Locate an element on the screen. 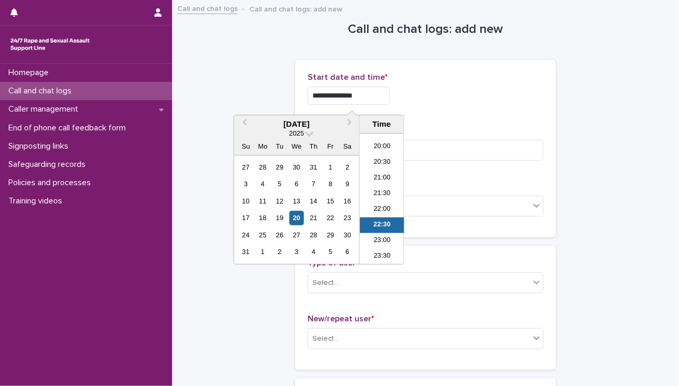 The height and width of the screenshot is (386, 679). div: Choose Saturday, August 9th, 2025 is located at coordinates (347, 183).